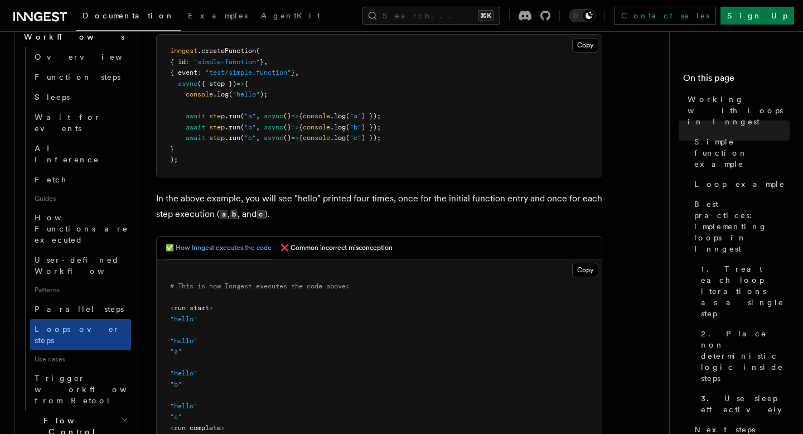 The width and height of the screenshot is (803, 434). I want to click on span: "test/simple.function", so click(248, 72).